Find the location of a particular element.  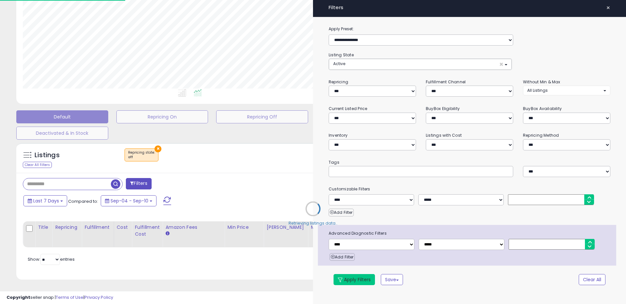

label: Apply Preset: is located at coordinates (469, 29).